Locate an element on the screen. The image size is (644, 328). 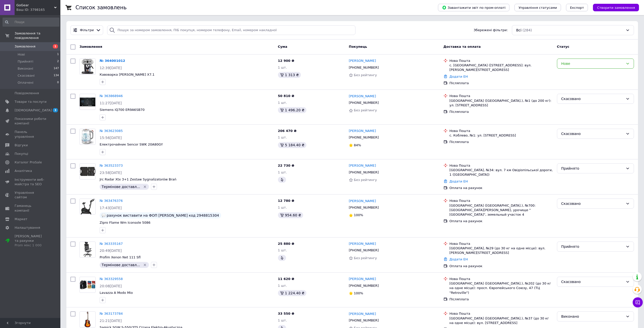
span: Замовлення is located at coordinates (25, 47).